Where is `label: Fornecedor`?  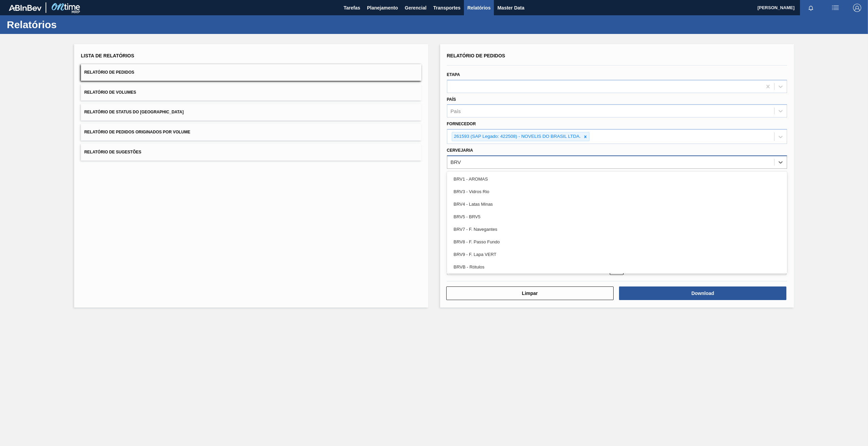 label: Fornecedor is located at coordinates (462, 124).